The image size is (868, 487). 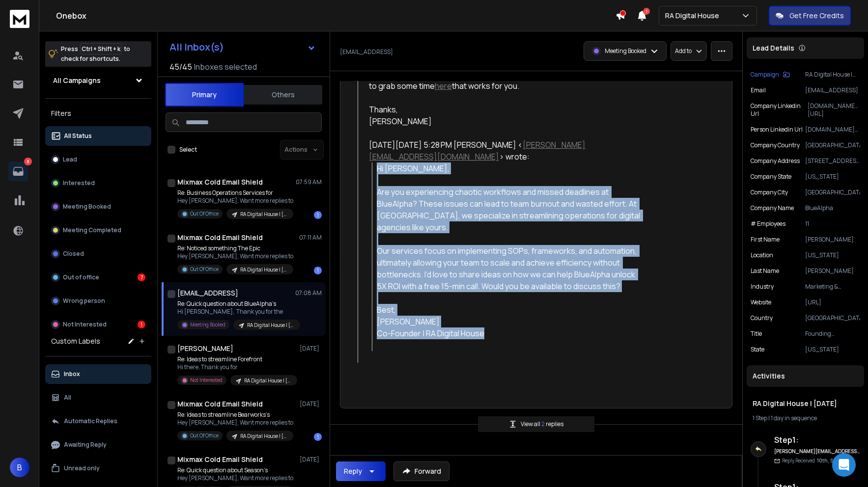 What do you see at coordinates (760, 302) in the screenshot?
I see `p: website` at bounding box center [760, 302].